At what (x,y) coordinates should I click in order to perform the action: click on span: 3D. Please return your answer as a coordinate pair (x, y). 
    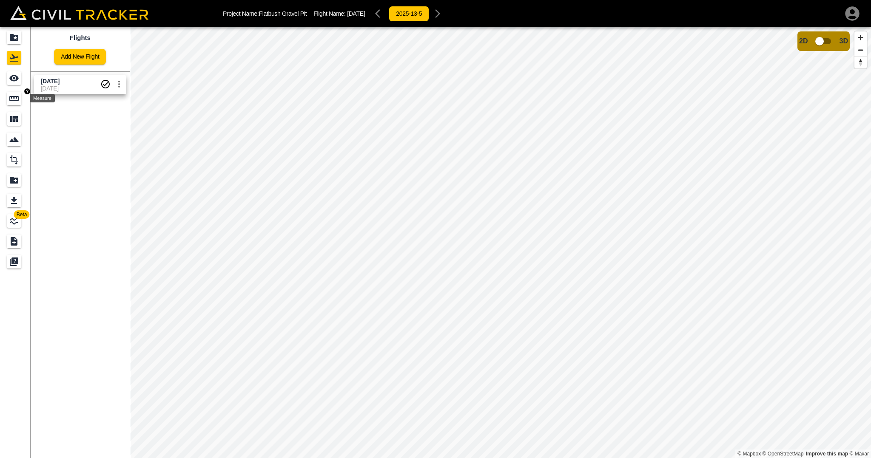
    Looking at the image, I should click on (844, 41).